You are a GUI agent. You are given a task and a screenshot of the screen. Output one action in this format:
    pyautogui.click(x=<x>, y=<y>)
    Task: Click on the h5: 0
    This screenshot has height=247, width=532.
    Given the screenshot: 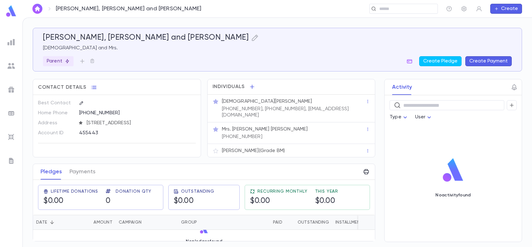 What is the action you would take?
    pyautogui.click(x=108, y=201)
    